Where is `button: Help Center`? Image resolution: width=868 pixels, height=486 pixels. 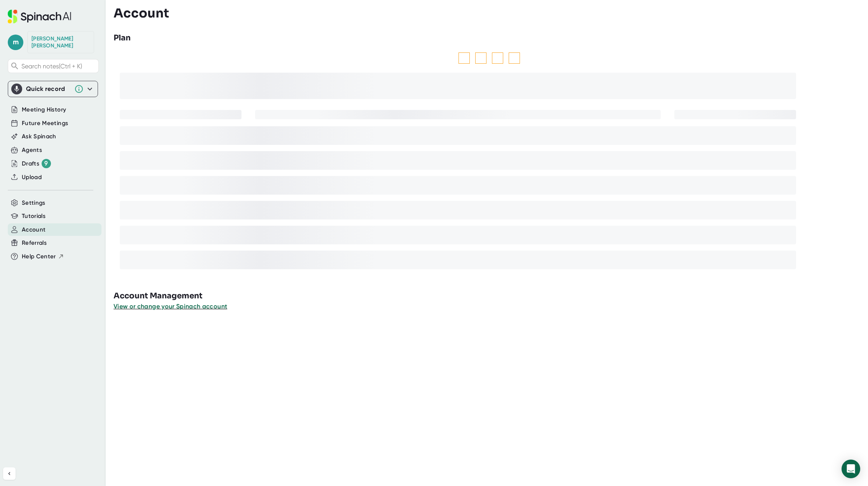 button: Help Center is located at coordinates (43, 256).